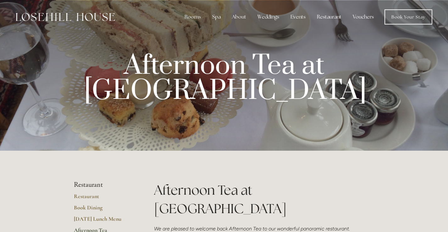  I want to click on li: Restaurant, so click(104, 185).